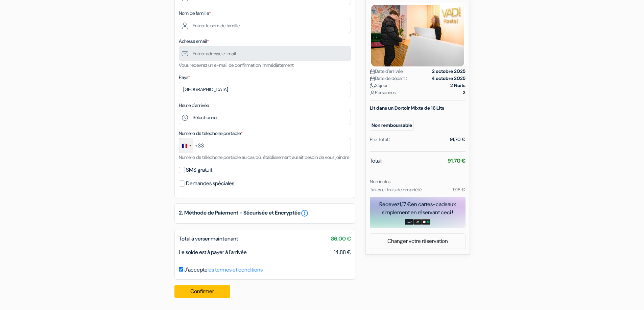  I want to click on span: 14,88 €, so click(342, 253).